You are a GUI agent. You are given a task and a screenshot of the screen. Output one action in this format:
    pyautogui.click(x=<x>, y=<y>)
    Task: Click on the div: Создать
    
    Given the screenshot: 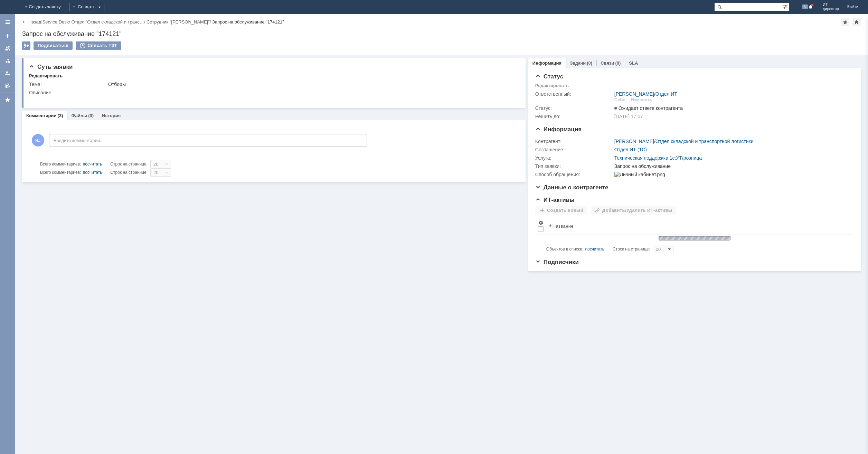 What is the action you would take?
    pyautogui.click(x=87, y=7)
    